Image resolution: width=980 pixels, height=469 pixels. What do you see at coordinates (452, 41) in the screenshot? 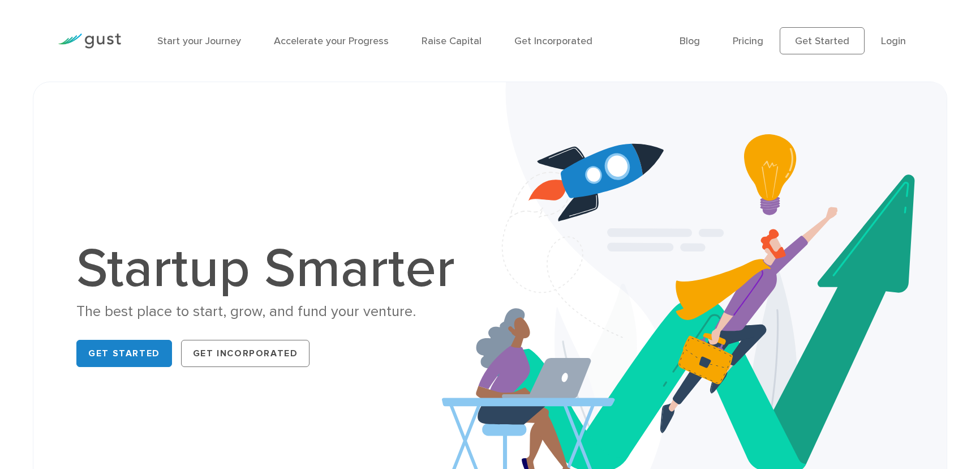
I see `a: Raise Capital` at bounding box center [452, 41].